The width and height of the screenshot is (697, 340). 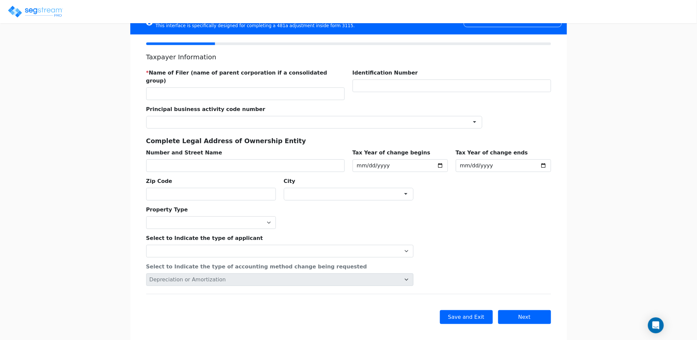 What do you see at coordinates (159, 181) in the screenshot?
I see `label: Zip Code` at bounding box center [159, 181].